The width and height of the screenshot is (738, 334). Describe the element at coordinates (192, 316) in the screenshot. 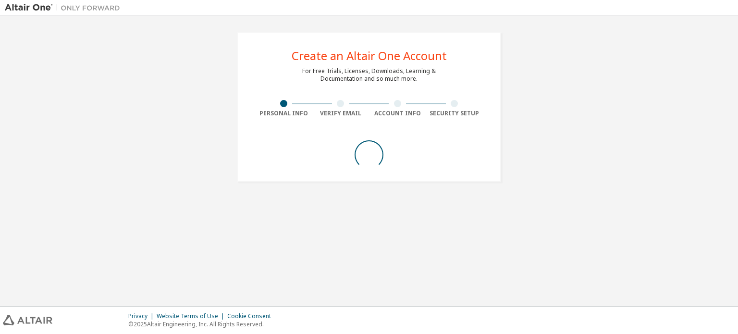

I see `div: Website Terms of Use` at that location.